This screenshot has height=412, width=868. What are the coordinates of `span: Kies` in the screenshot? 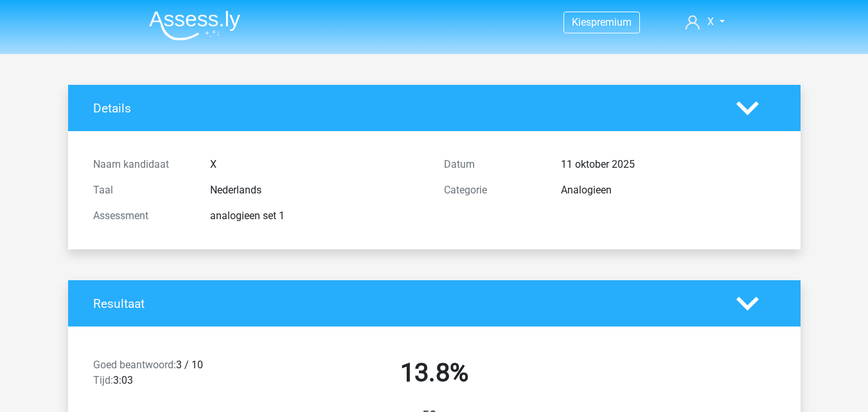 It's located at (581, 21).